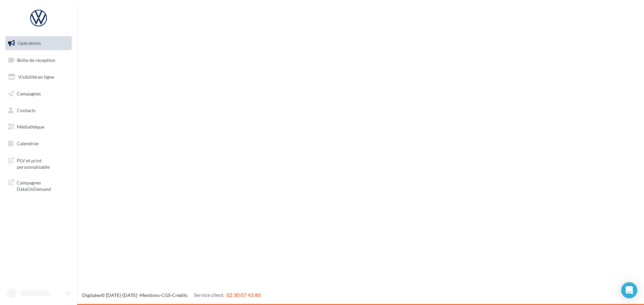  Describe the element at coordinates (39, 60) in the screenshot. I see `a: Boîte de réception` at that location.